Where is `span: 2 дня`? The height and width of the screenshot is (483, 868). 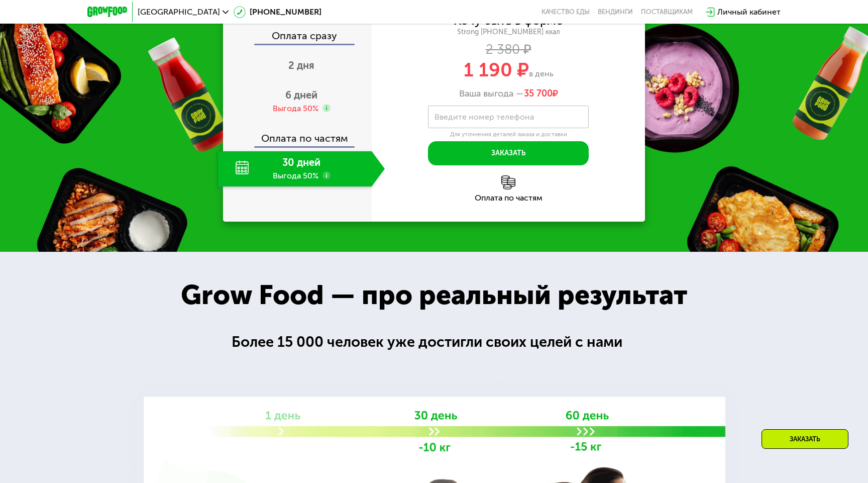
span: 2 дня is located at coordinates (301, 66).